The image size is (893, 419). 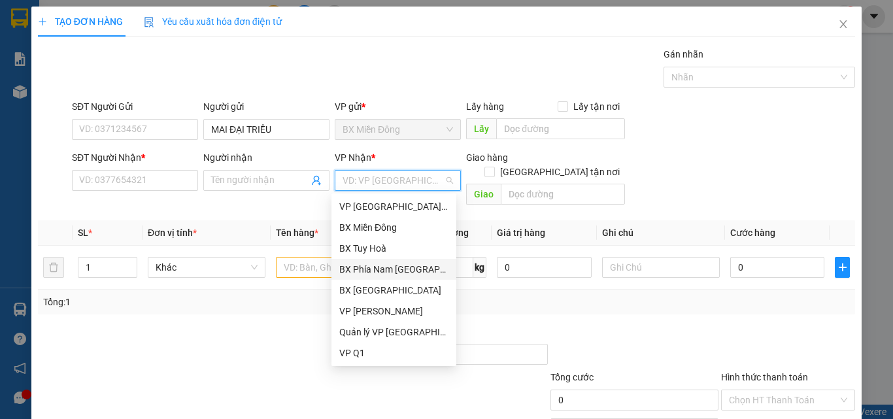 I want to click on span: Tổng cước, so click(x=572, y=377).